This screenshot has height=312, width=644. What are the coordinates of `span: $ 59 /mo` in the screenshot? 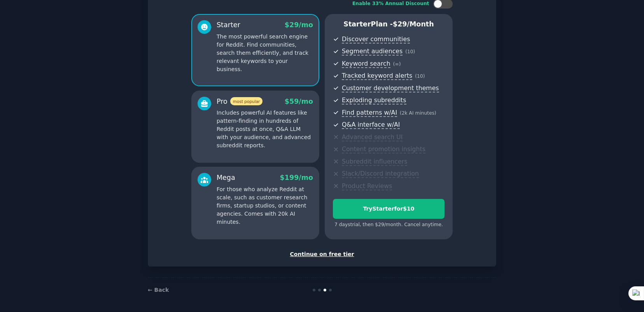 It's located at (299, 101).